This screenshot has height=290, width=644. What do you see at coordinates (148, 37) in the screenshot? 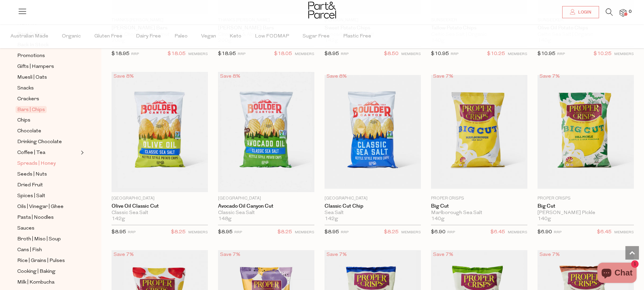
I see `span: Dairy Free` at bounding box center [148, 37].